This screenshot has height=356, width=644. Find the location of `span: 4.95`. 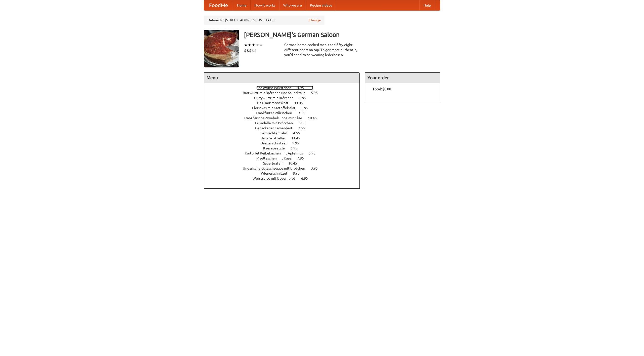

span: 4.95 is located at coordinates (303, 88).